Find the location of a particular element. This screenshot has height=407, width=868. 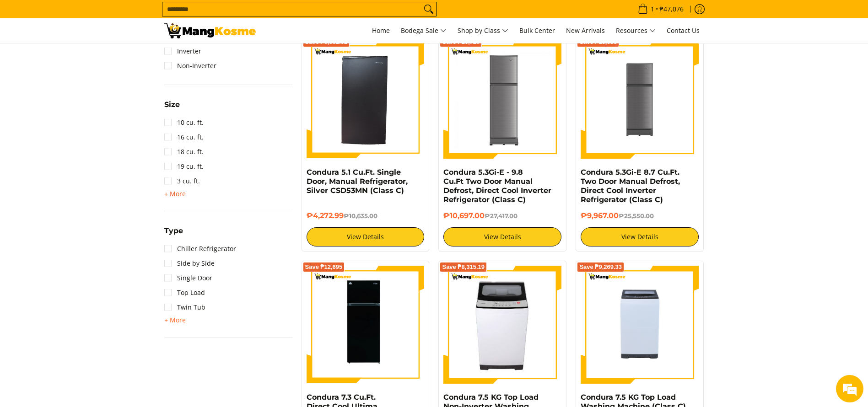

span: 1 is located at coordinates (653, 9).